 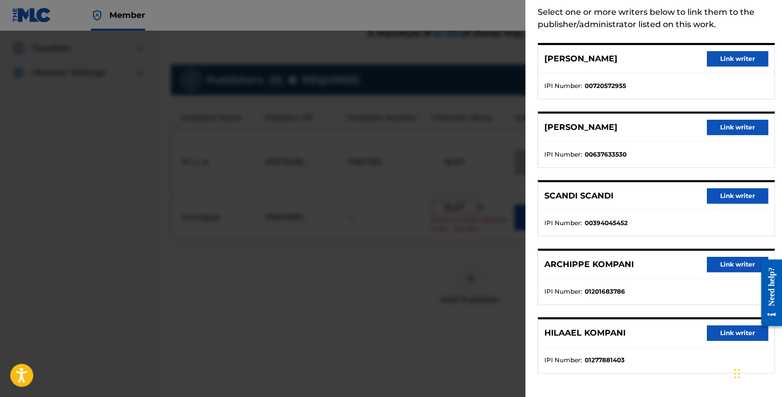 I want to click on strong: 01201683786, so click(x=605, y=291).